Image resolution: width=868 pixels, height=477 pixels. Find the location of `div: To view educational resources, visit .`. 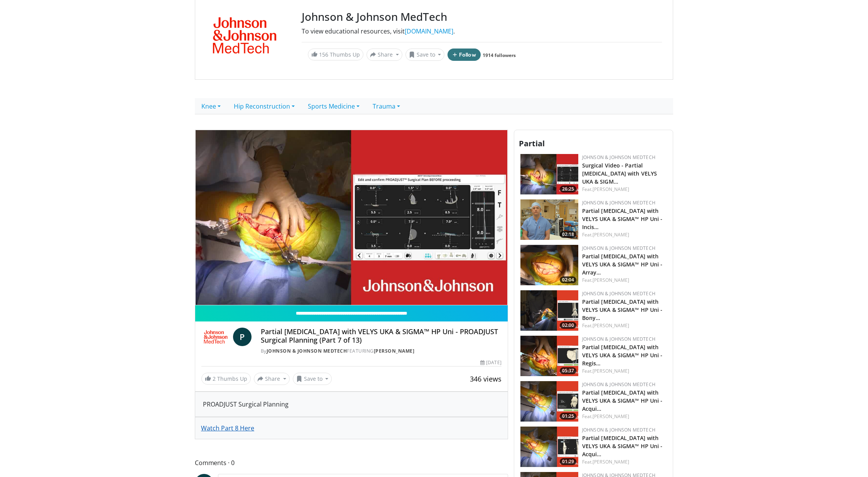

div: To view educational resources, visit . is located at coordinates (482, 31).